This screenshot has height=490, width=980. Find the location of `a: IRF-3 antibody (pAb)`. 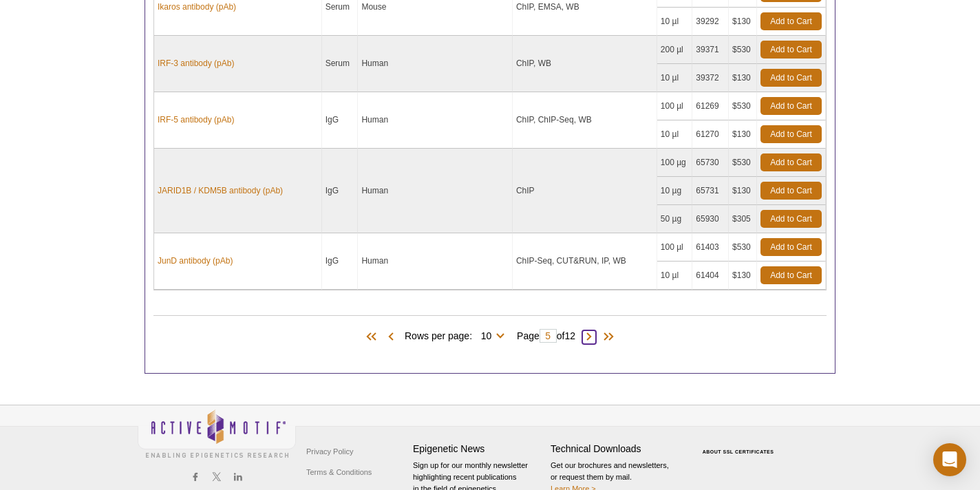

a: IRF-3 antibody (pAb) is located at coordinates (195, 63).